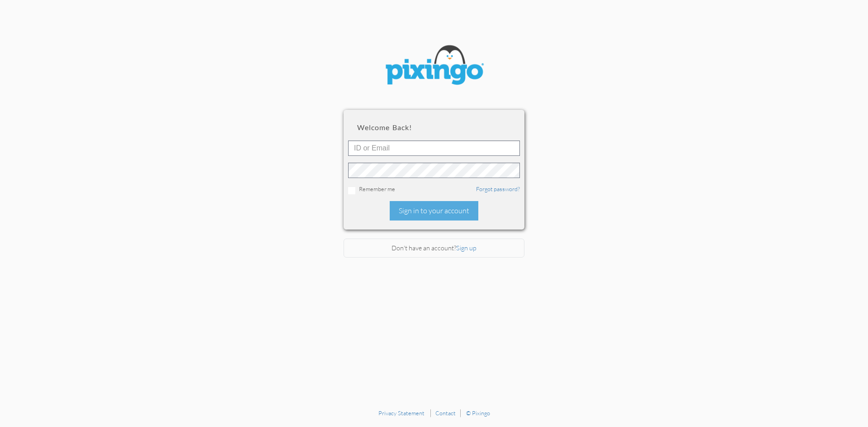 The height and width of the screenshot is (427, 868). I want to click on h2: Welcome back!, so click(434, 127).